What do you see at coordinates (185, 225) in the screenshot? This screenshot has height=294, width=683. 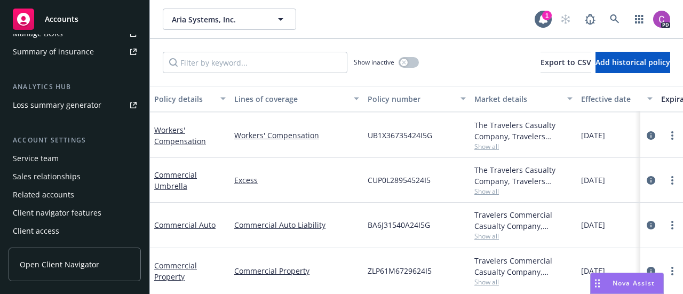 I see `a: Commercial Auto` at bounding box center [185, 225].